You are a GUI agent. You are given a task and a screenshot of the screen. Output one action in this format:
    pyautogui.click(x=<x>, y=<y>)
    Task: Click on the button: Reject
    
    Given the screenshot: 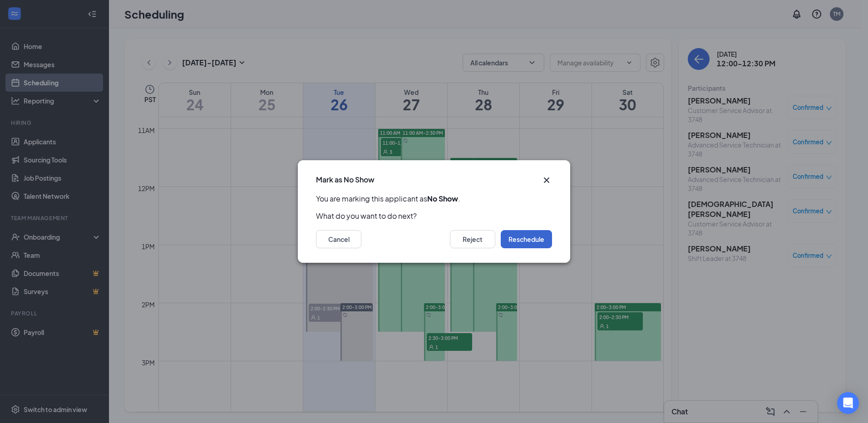 What is the action you would take?
    pyautogui.click(x=473, y=239)
    